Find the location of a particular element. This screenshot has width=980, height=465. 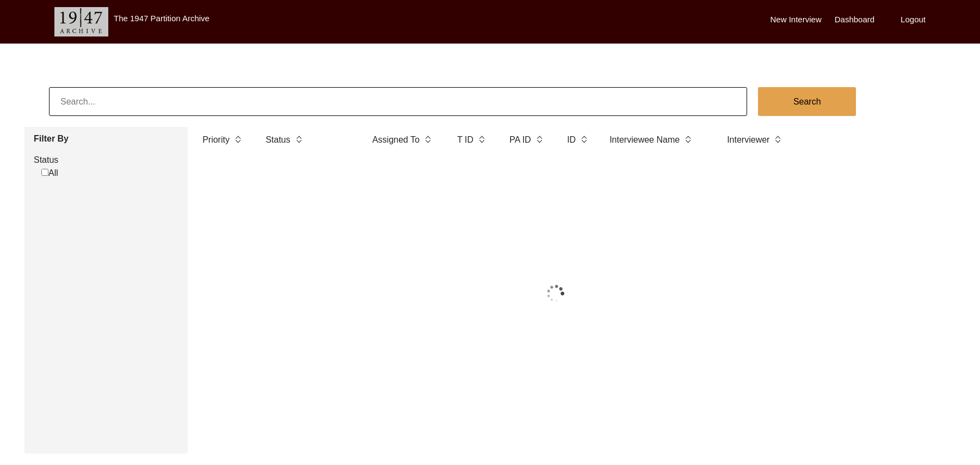

label: ID is located at coordinates (571, 140).